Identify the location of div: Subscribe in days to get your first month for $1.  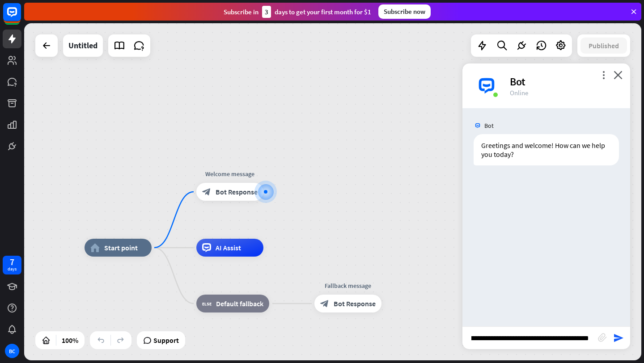
(297, 12).